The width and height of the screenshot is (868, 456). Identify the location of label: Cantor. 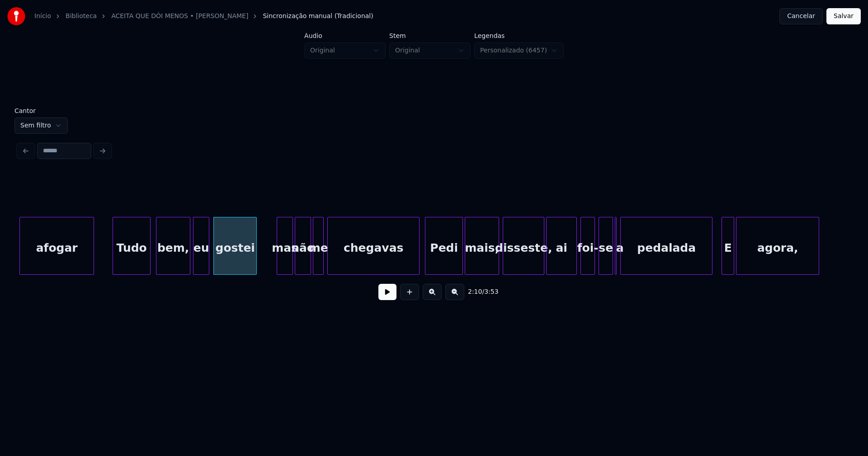
(41, 111).